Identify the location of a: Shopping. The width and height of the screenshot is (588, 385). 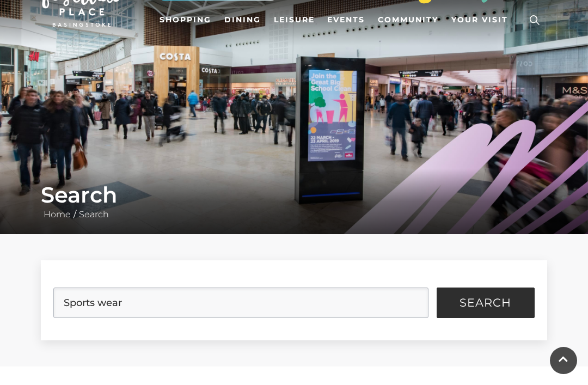
(185, 20).